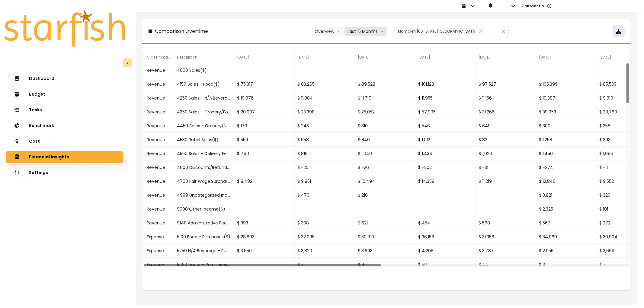  I want to click on div: 4550 Sales - Delivery Fees($), so click(204, 153).